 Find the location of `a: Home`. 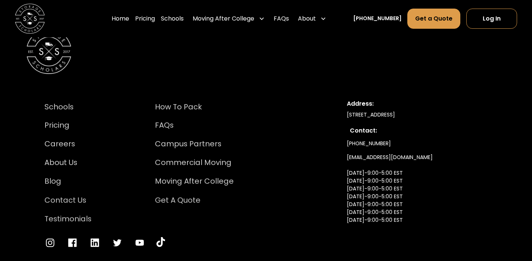

a: Home is located at coordinates (120, 19).